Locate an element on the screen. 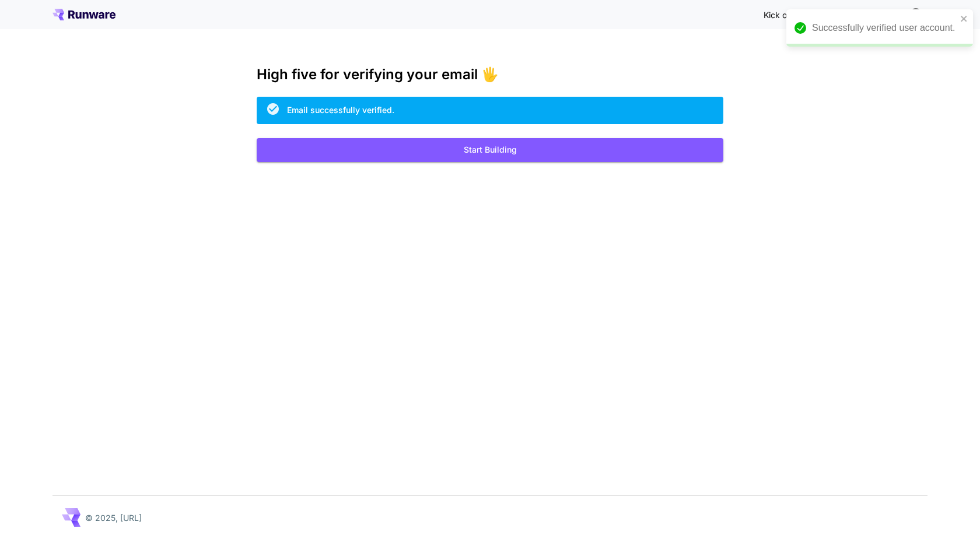 This screenshot has height=539, width=980. div: Successfully verified user account. is located at coordinates (884, 28).